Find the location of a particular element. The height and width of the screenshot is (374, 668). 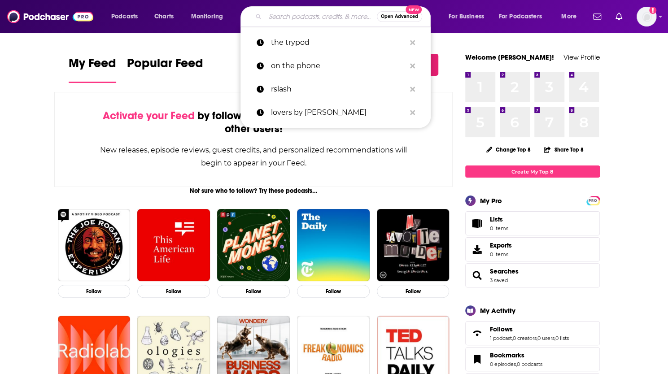

a: My Favorite Murder with Karen Kilgariff and Georgia Hardstark is located at coordinates (413, 245).